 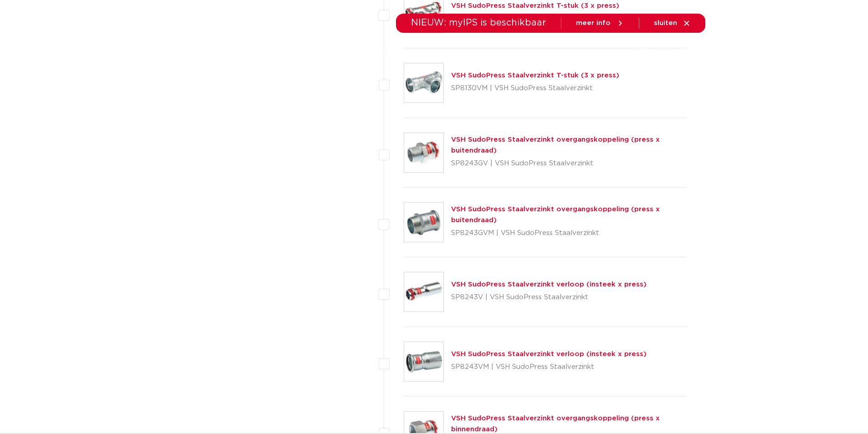 What do you see at coordinates (498, 51) in the screenshot?
I see `a: downloads` at bounding box center [498, 51].